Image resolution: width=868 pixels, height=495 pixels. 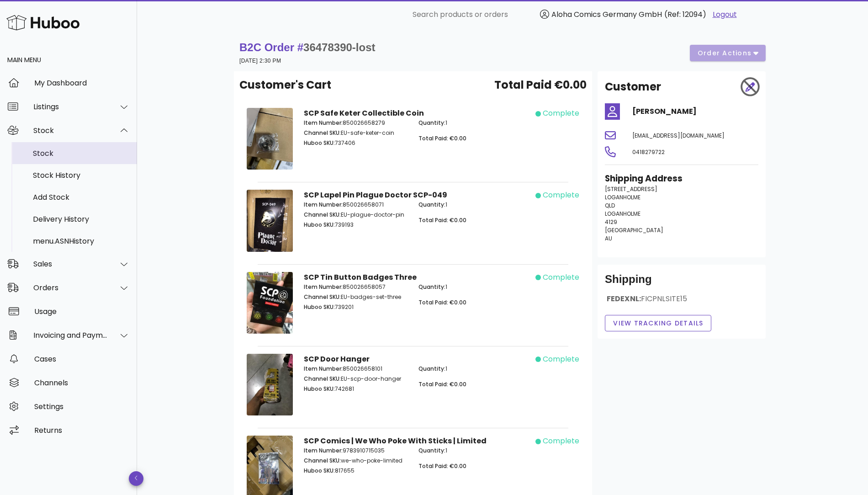 I want to click on div: Cases, so click(x=82, y=359).